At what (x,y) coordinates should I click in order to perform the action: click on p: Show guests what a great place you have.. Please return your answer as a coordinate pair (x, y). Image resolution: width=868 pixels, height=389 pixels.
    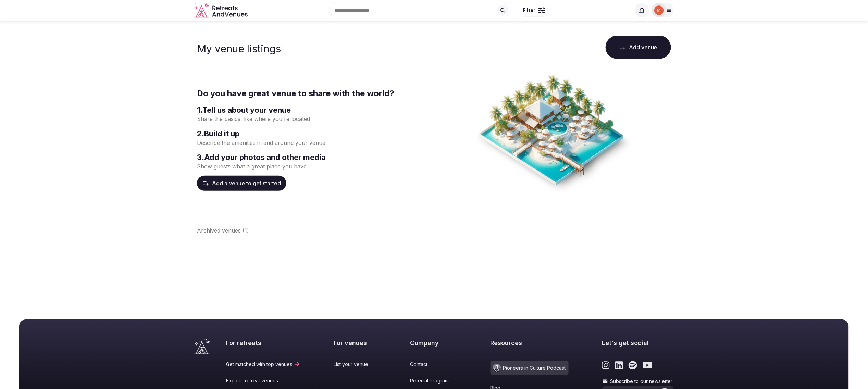
    Looking at the image, I should click on (314, 166).